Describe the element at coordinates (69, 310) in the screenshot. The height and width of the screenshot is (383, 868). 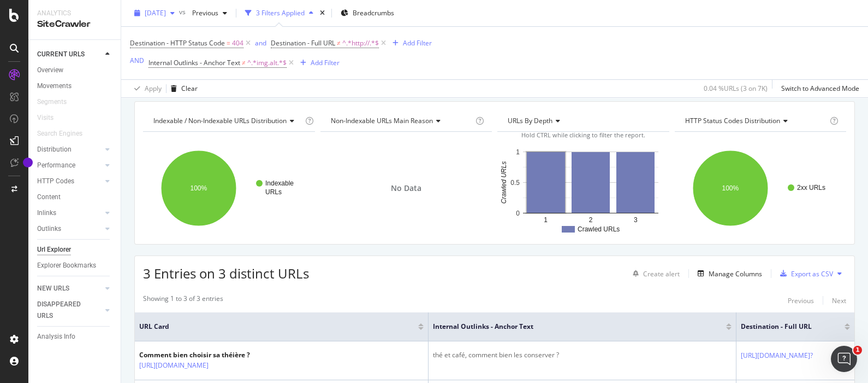
I see `a: DISAPPEARED URLS` at that location.